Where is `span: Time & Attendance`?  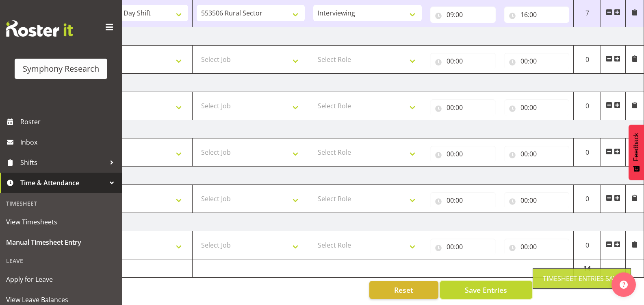
span: Time & Attendance is located at coordinates (63, 183).